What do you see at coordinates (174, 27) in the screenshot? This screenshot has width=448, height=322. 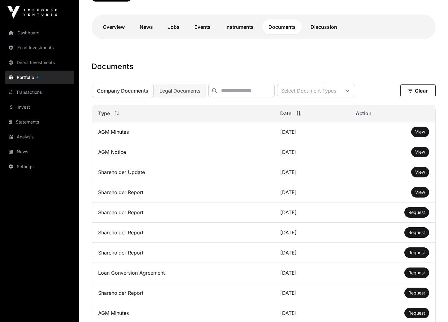 I see `a: Jobs` at bounding box center [174, 27].